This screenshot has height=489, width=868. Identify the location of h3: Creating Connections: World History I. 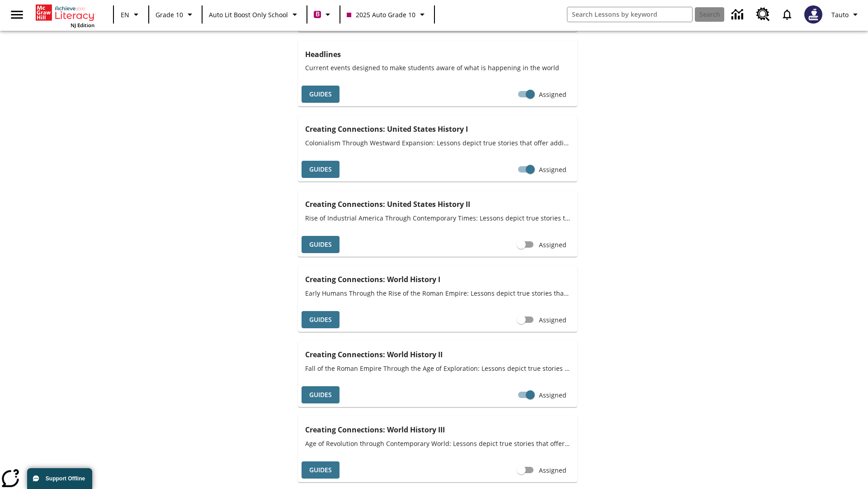
(438, 280).